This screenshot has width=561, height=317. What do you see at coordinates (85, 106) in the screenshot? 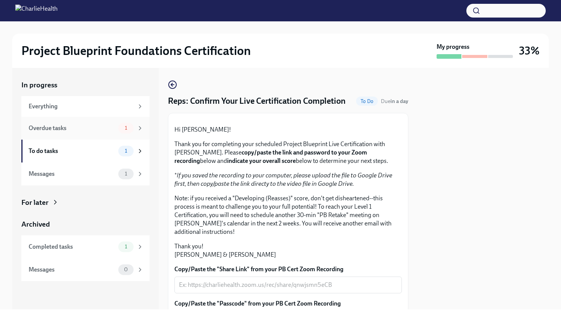
I see `a: Everything` at bounding box center [85, 106].